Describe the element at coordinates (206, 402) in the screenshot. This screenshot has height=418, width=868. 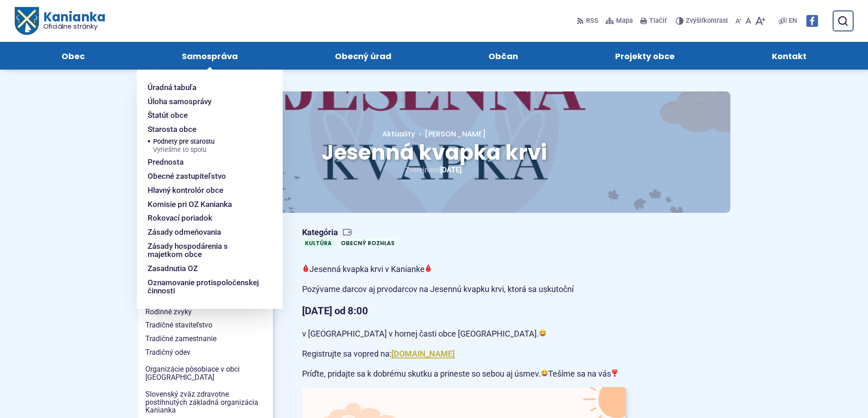
I see `a: Slovenský zväz zdravotne postihnutých základná organizácia Kanianka` at that location.